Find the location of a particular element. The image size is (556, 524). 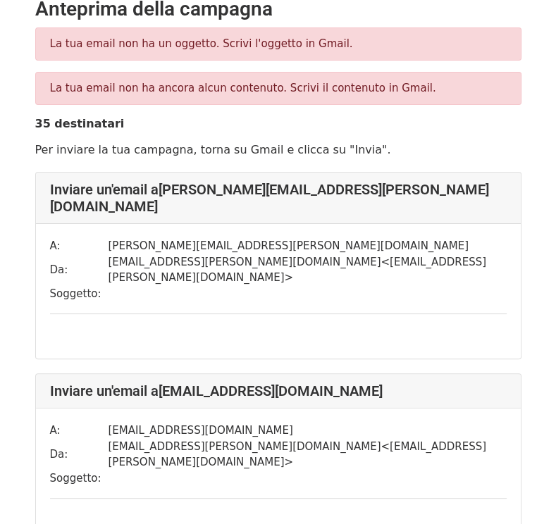

font: La tua email non ha ancora alcun contenuto. Scrivi il contenuto in Gmail. is located at coordinates (243, 88).